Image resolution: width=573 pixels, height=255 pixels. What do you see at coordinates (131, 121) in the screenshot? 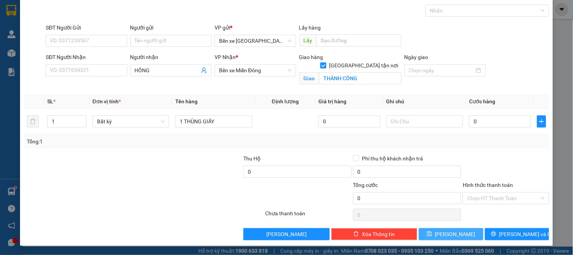
I see `span: Bất kỳ` at bounding box center [131, 121].